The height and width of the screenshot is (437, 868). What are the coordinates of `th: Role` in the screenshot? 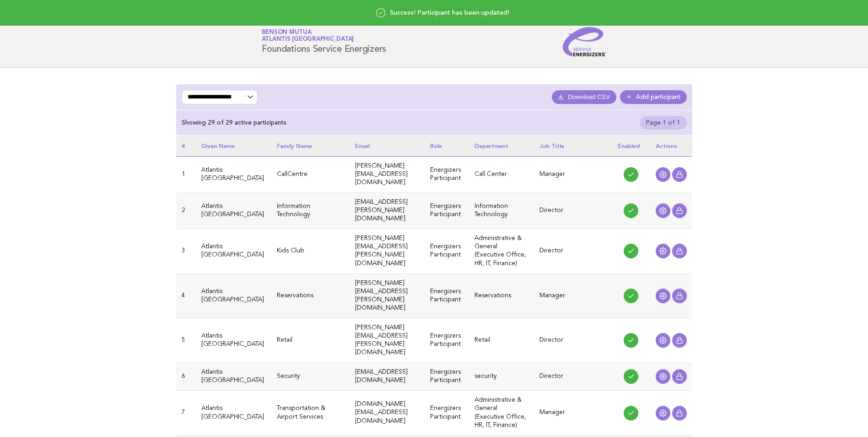 It's located at (447, 145).